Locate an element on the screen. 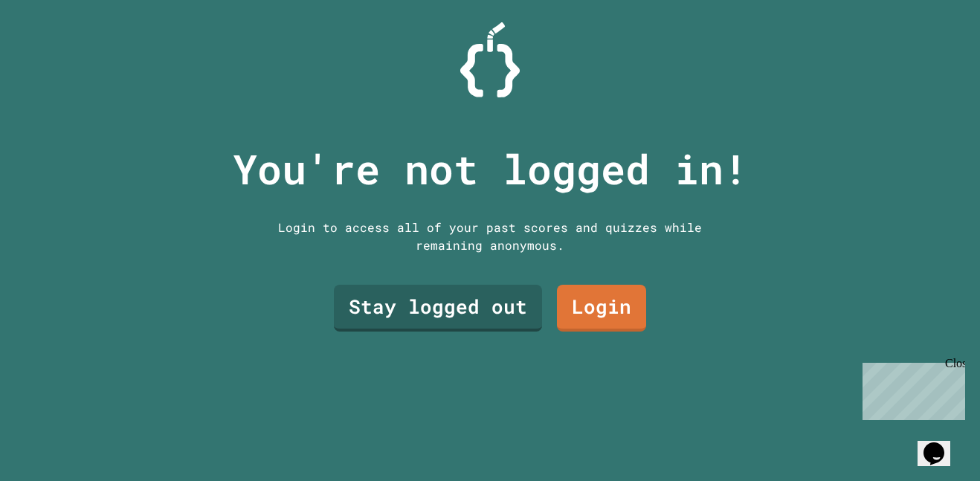 This screenshot has height=481, width=980. p: You're not logged in! is located at coordinates (490, 169).